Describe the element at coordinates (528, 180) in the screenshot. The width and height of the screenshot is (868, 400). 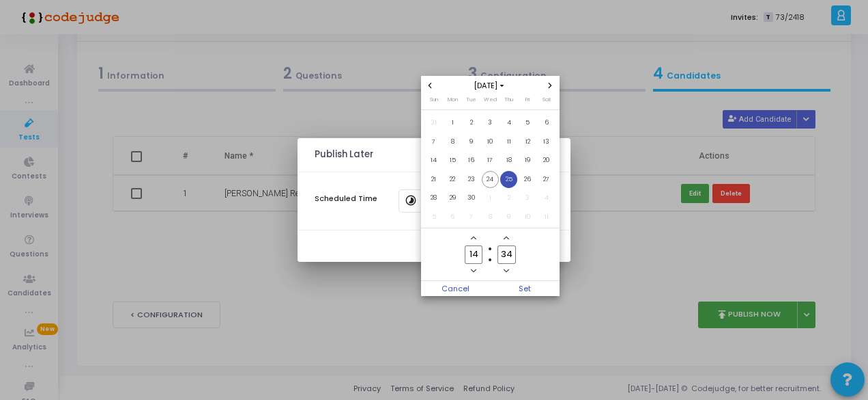
I see `td: September 26, 2025` at that location.